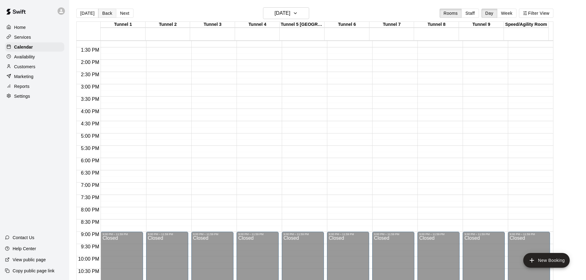  I want to click on div: Settings, so click(34, 96).